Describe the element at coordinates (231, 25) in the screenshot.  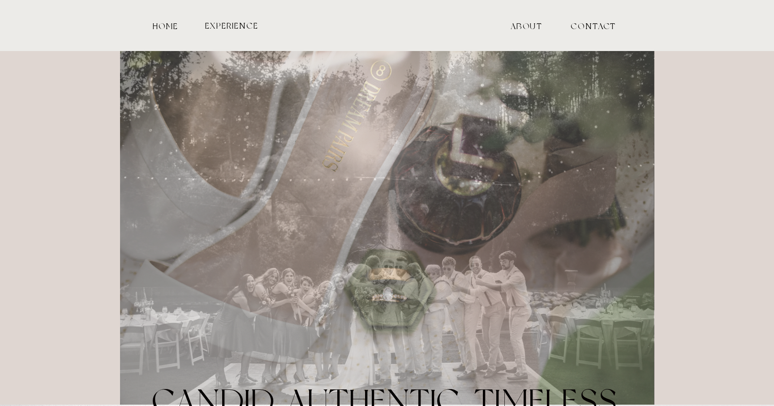
I see `a: experience` at that location.